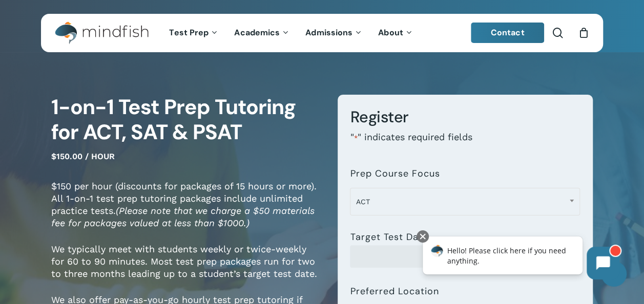  I want to click on em: (Please note that we charge a $50 materials fee for packages valued at less than $1000.), so click(183, 216).